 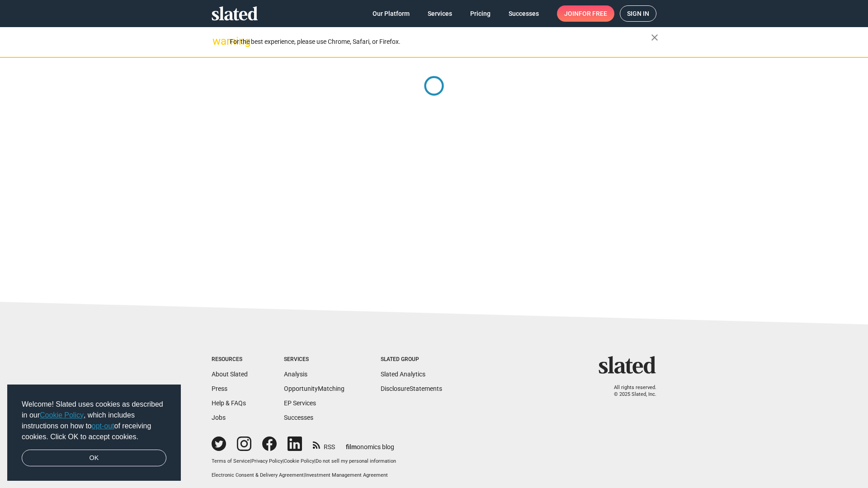 I want to click on span: Services, so click(x=440, y=13).